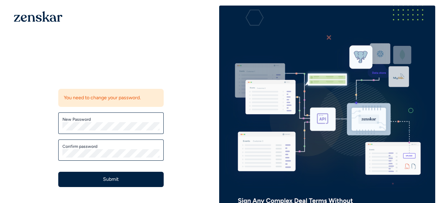 This screenshot has width=438, height=203. Describe the element at coordinates (111, 146) in the screenshot. I see `label: Confirm password` at that location.